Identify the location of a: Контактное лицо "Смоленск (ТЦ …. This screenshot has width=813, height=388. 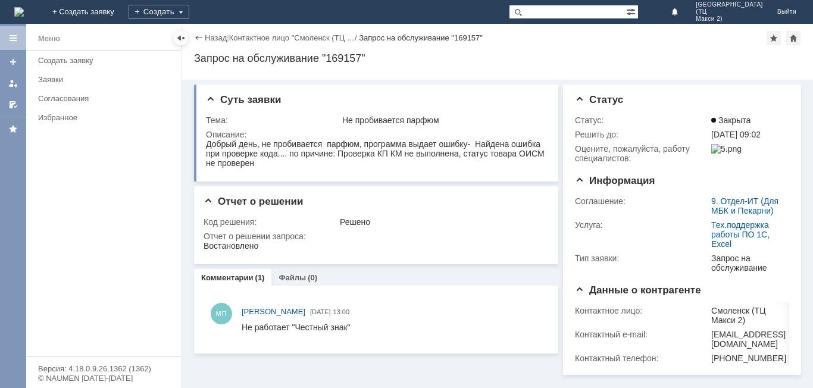
(292, 38).